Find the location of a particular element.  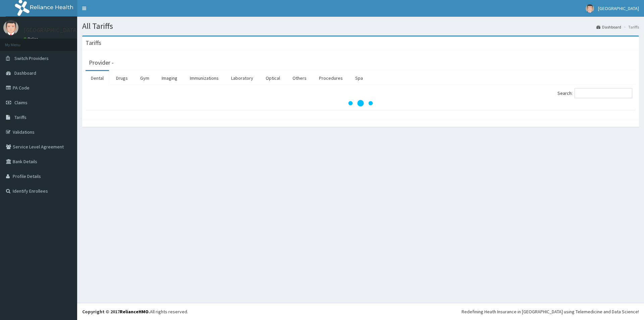

strong: Copyright © 2017 . is located at coordinates (116, 311).